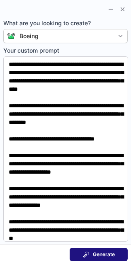  I want to click on textarea: Your custom prompt, so click(65, 149).